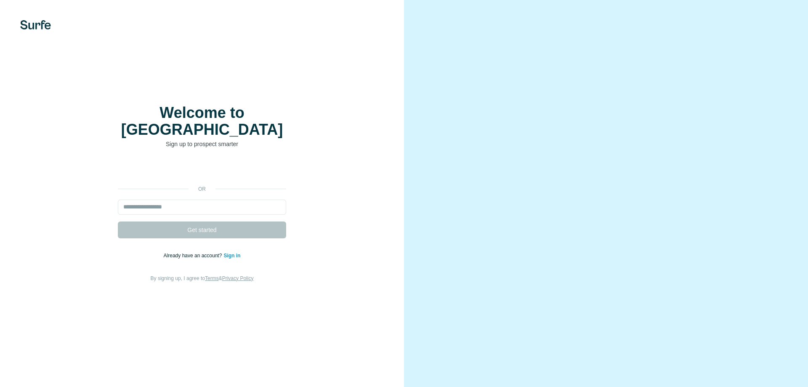 The height and width of the screenshot is (387, 808). What do you see at coordinates (212, 278) in the screenshot?
I see `a: Terms` at bounding box center [212, 278].